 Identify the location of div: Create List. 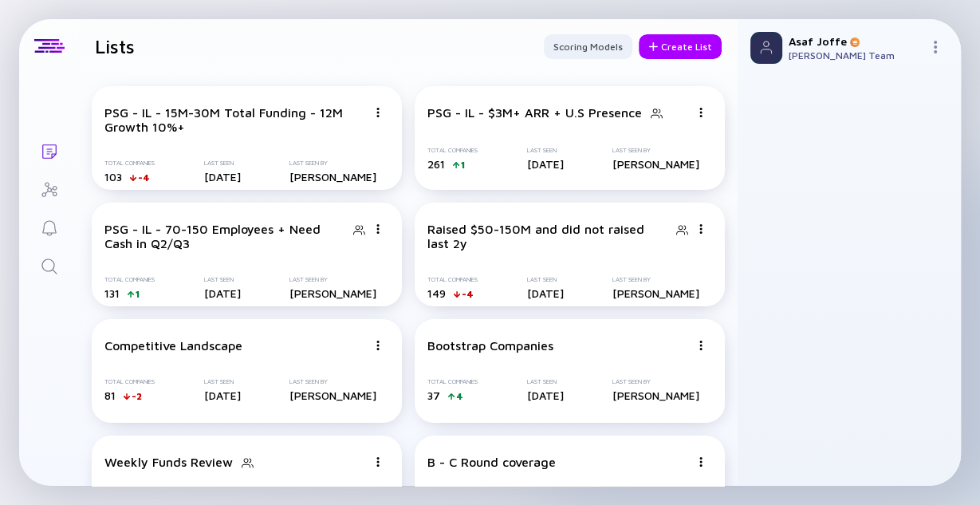
(681, 46).